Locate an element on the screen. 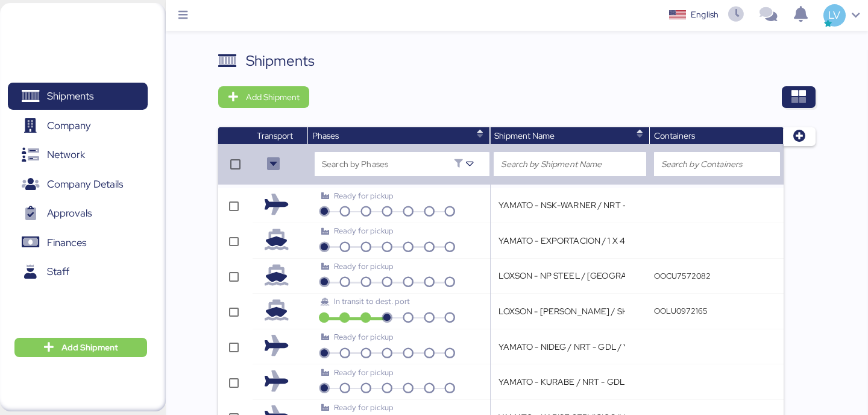 This screenshot has width=868, height=415. a: Shipments is located at coordinates (78, 96).